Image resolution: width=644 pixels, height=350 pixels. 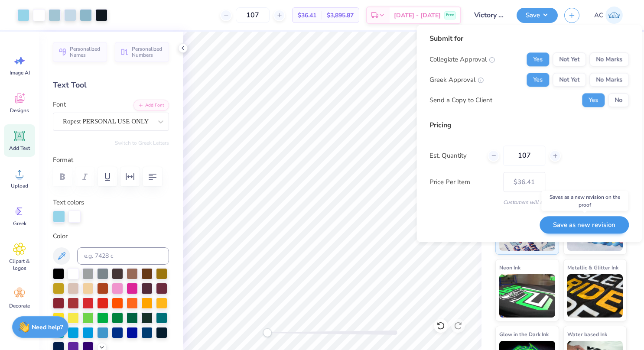 What do you see at coordinates (20, 73) in the screenshot?
I see `span: Image AI` at bounding box center [20, 73].